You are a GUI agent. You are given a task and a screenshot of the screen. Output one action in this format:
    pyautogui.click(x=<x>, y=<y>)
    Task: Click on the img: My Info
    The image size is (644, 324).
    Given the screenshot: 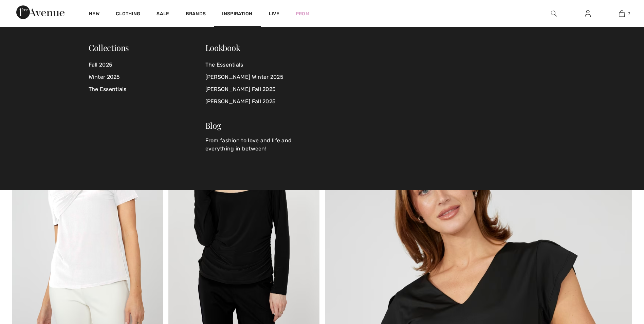 What is the action you would take?
    pyautogui.click(x=588, y=14)
    